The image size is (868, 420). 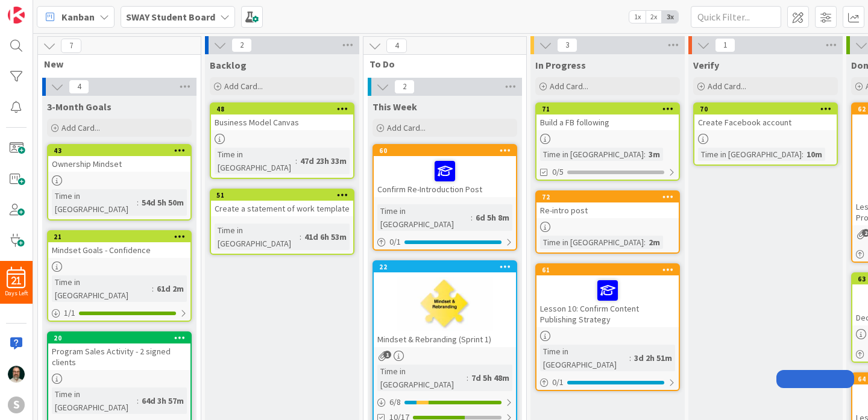 I want to click on div: 61Lesson 10: Confirm Content Publishing Strategy, so click(x=607, y=296).